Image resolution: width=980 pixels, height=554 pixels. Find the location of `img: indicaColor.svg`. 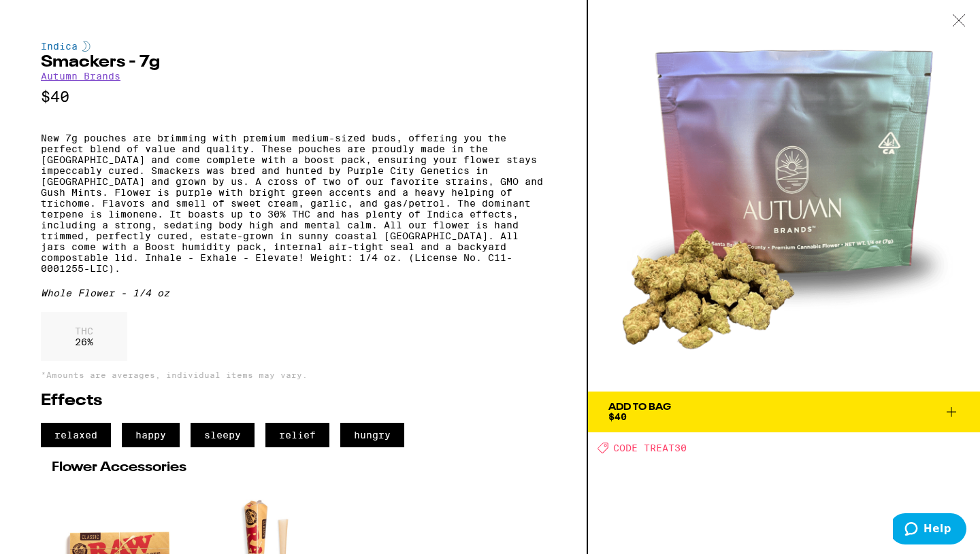

img: indicaColor.svg is located at coordinates (86, 46).